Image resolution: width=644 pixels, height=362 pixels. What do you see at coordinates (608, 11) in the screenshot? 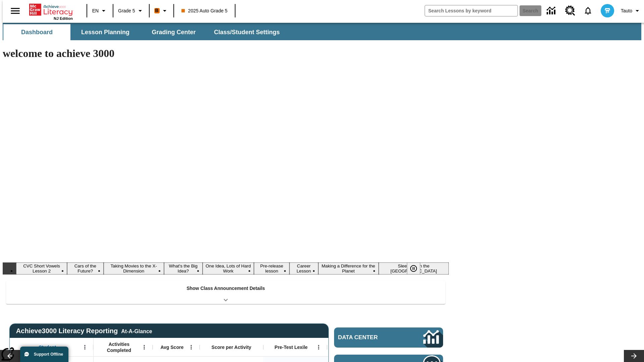
I see `button: Select a new avatar` at bounding box center [608, 11].